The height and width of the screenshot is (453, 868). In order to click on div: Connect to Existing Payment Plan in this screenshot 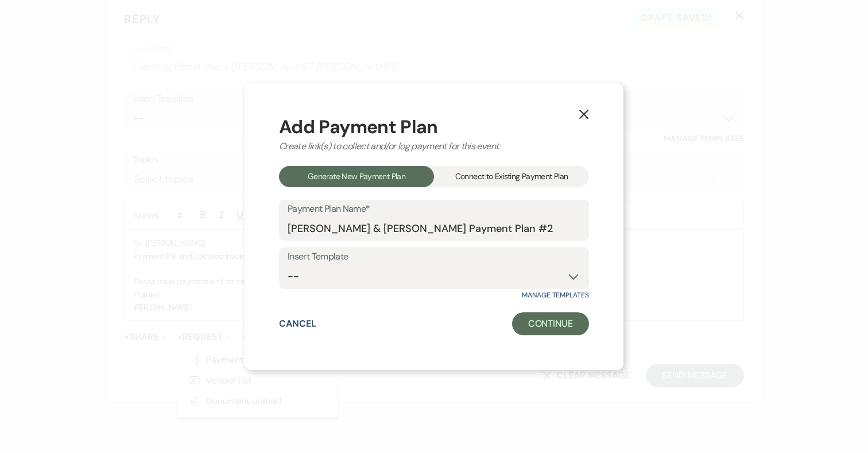, I will do `click(511, 176)`.